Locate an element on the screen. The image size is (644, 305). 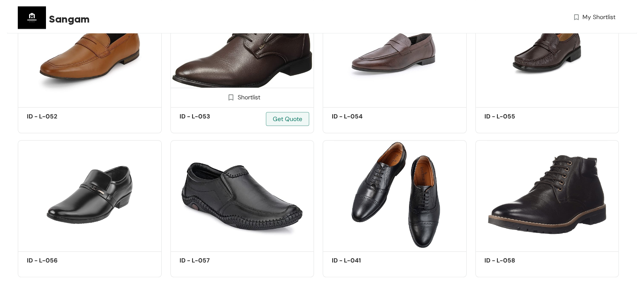
img: 44a2d503-95f6-469e-98ad-4c4ab9534d71 is located at coordinates (242, 195).